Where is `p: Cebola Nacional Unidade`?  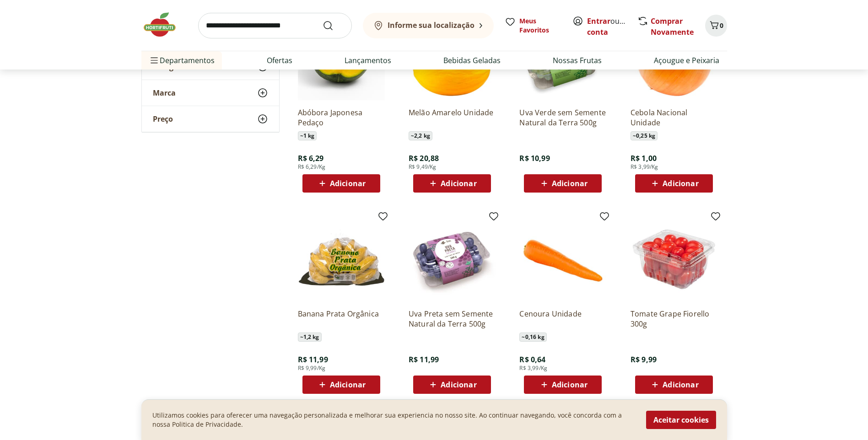 p: Cebola Nacional Unidade is located at coordinates (674, 118).